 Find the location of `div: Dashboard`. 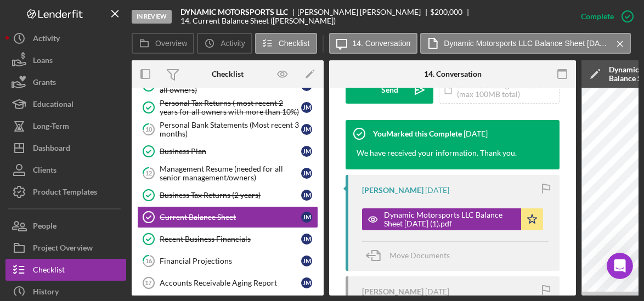

div: Dashboard is located at coordinates (51, 149).